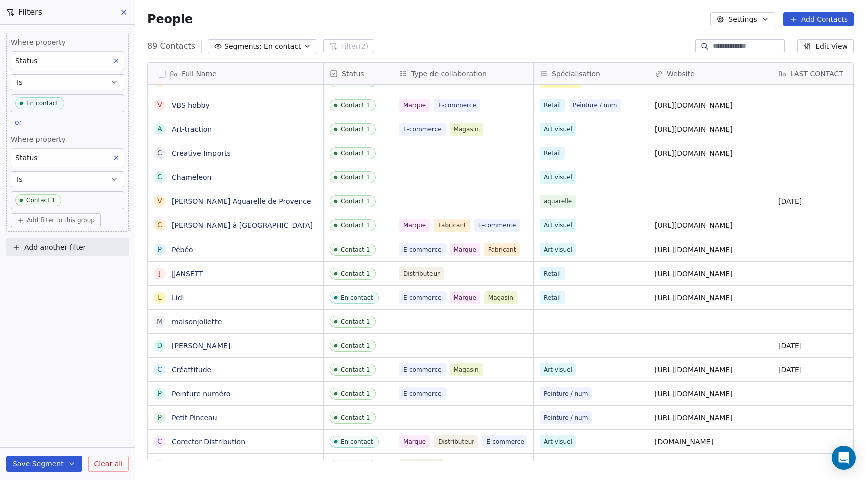  What do you see at coordinates (353, 74) in the screenshot?
I see `span: Status` at bounding box center [353, 74].